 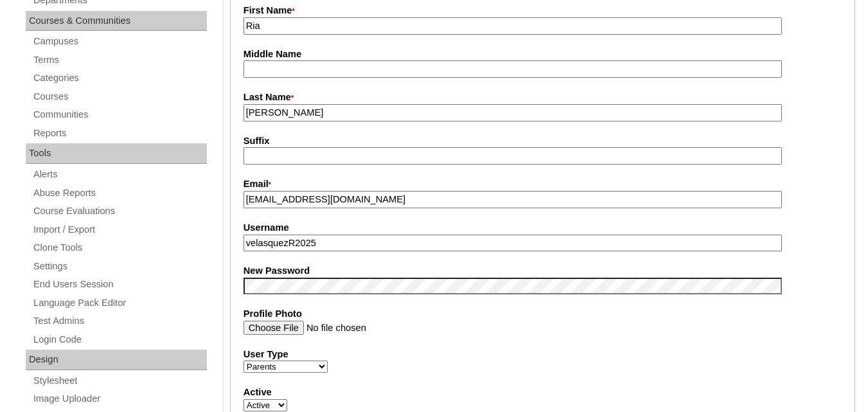 I want to click on a: Import / Export, so click(x=120, y=229).